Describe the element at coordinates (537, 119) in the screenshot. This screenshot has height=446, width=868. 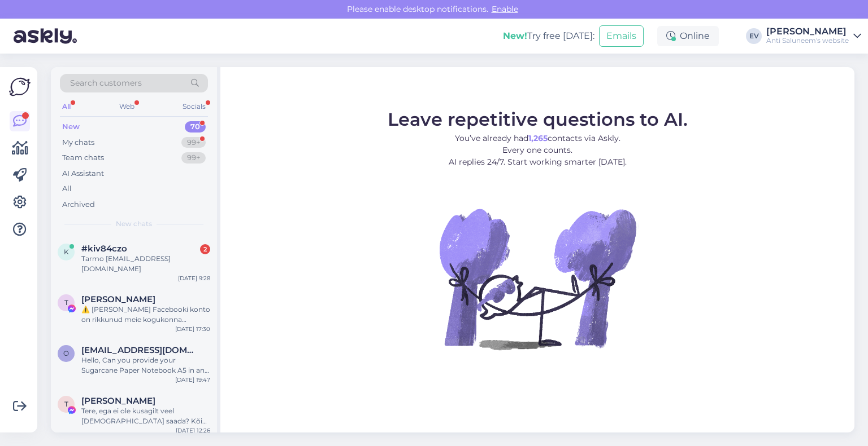
I see `span: Leave repetitive questions to AI.` at that location.